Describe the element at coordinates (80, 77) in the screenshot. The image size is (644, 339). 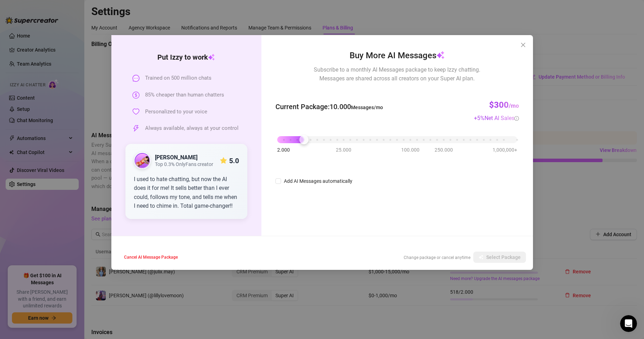
I see `div: Hi, we are interested to get special conditions for the AI, at the moment we are always let work ...` at that location.